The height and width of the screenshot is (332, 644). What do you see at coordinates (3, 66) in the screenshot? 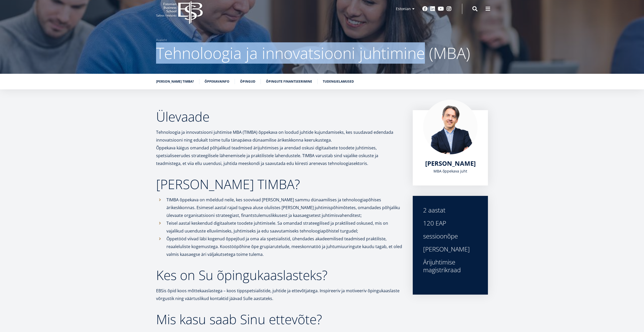
I see `input: Tehnoloogia ja innovatsiooni juhtimine (MBA)` at bounding box center [3, 66].